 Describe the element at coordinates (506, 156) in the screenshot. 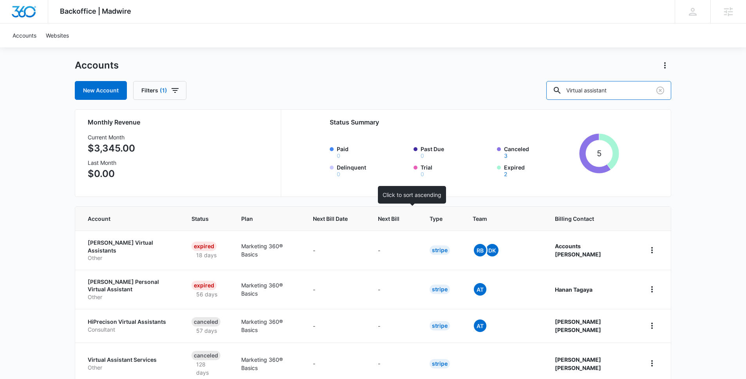

I see `button: Canceled` at that location.